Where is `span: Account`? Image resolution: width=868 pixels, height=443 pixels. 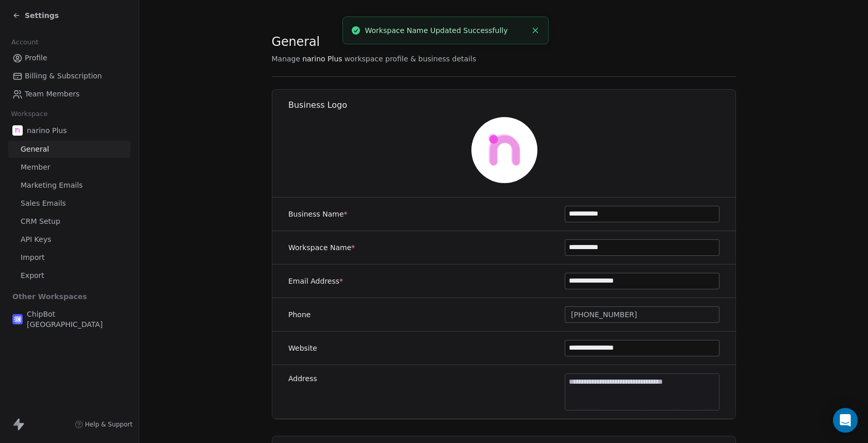
span: Account is located at coordinates (25, 42).